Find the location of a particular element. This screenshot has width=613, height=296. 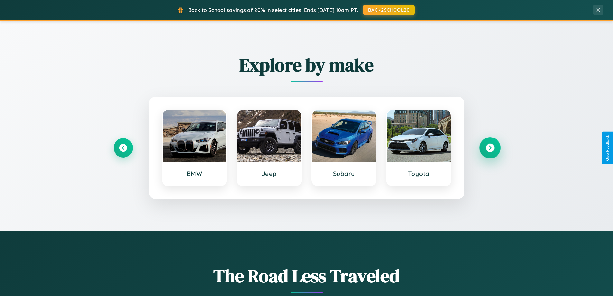

h3: Subaru is located at coordinates (344, 173).